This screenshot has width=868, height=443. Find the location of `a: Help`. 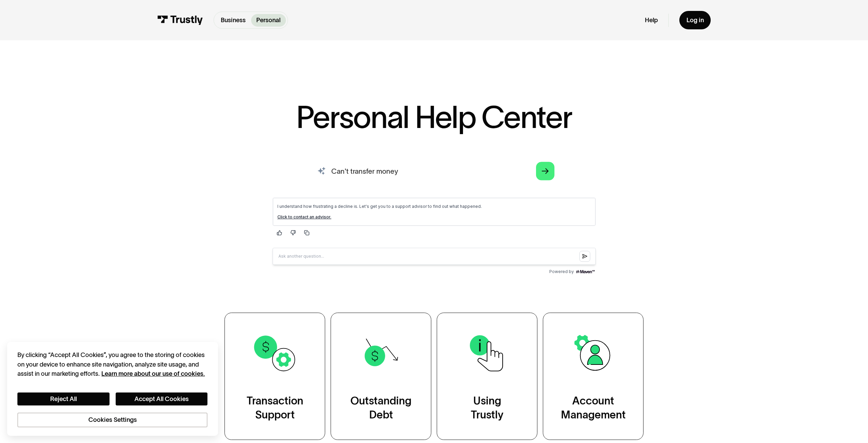

a: Help is located at coordinates (651, 20).